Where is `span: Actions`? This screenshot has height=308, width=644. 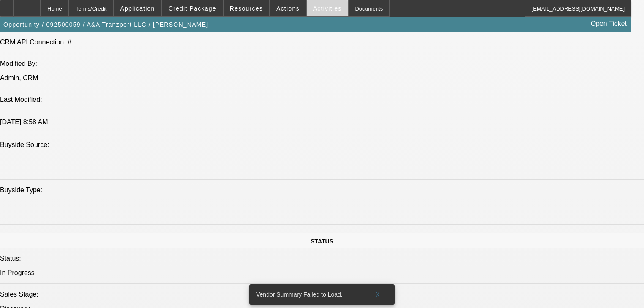
span: Actions is located at coordinates (288, 8).